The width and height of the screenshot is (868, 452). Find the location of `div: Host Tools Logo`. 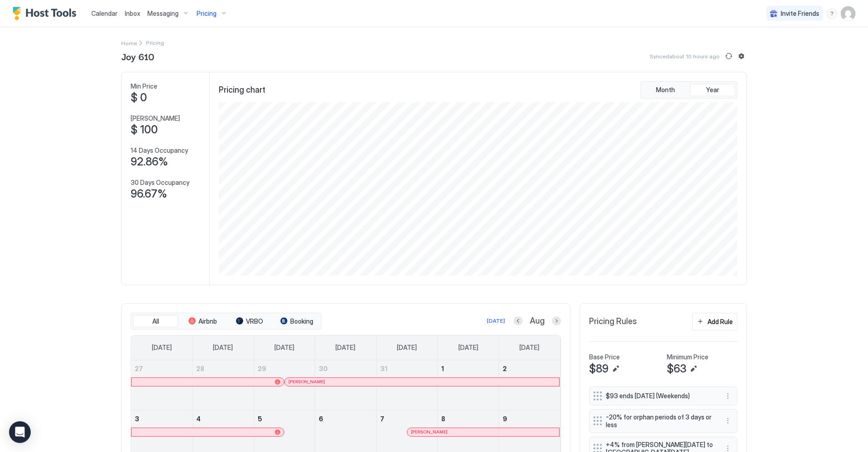

div: Host Tools Logo is located at coordinates (47, 13).